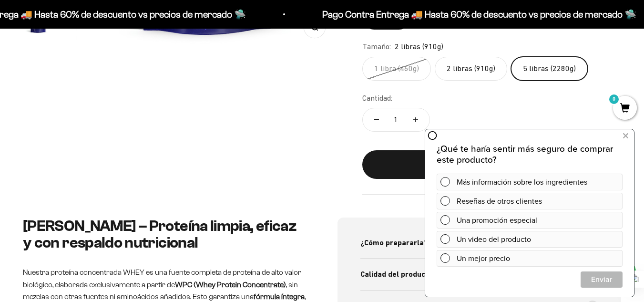 This screenshot has height=302, width=644. I want to click on button: Enviar, so click(176, 151).